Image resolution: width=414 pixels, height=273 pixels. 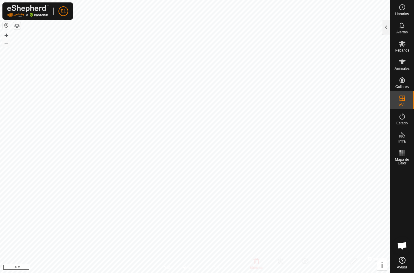 What do you see at coordinates (382, 265) in the screenshot?
I see `button: i` at bounding box center [382, 265].